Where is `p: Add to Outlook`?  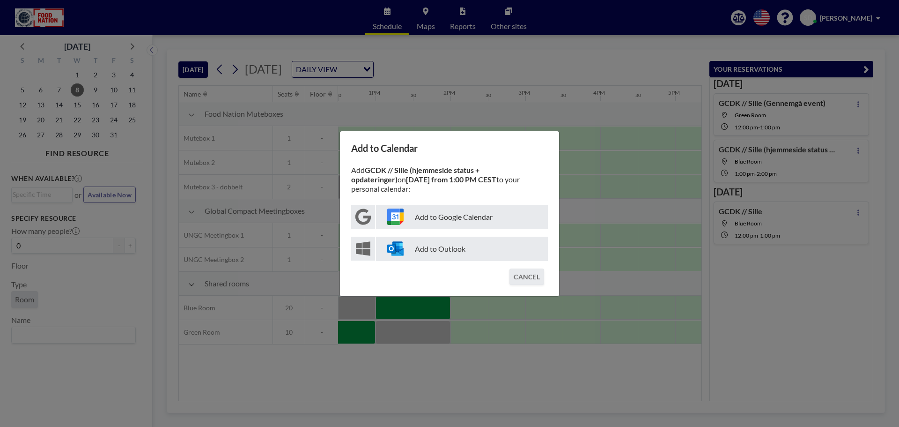
p: Add to Outlook is located at coordinates (462, 249).